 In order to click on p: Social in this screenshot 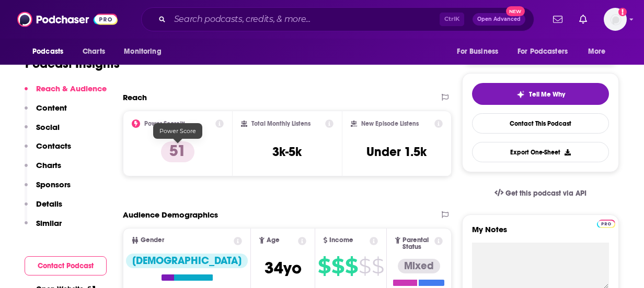, I will do `click(48, 127)`.